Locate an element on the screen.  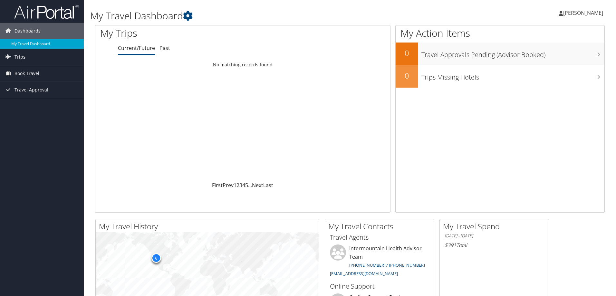
span: Book Travel is located at coordinates (27, 73).